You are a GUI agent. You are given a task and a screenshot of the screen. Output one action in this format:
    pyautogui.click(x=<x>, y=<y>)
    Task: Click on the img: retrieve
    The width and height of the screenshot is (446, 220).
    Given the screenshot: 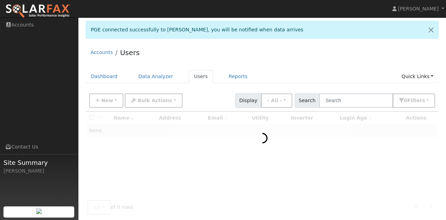 What is the action you would take?
    pyautogui.click(x=39, y=211)
    